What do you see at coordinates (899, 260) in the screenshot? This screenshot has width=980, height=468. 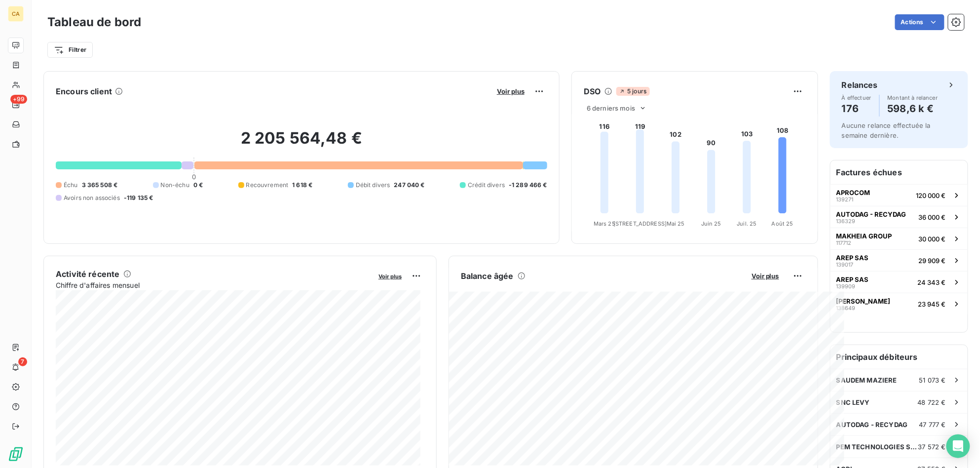 I see `button: AREP SAS13901729 909 €` at bounding box center [899, 260].